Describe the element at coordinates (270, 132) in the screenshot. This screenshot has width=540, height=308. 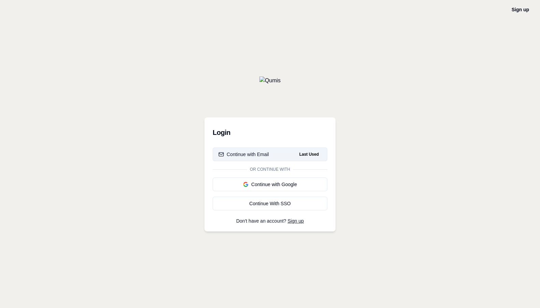
I see `h3: Login` at that location.